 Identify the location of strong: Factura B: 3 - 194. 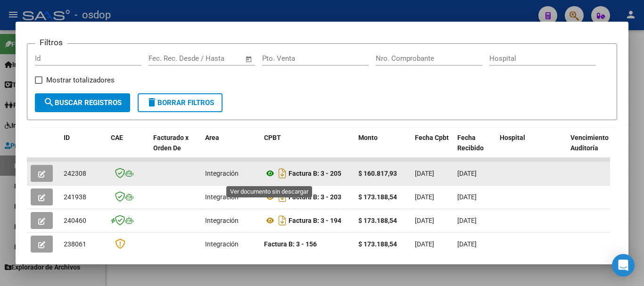
(315, 220).